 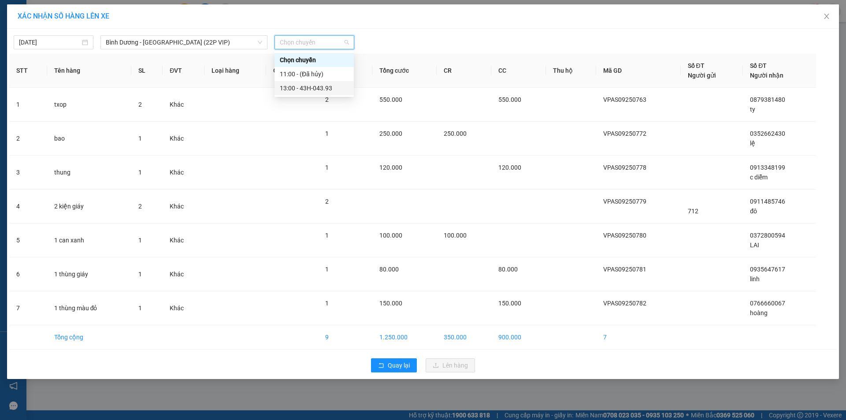 What do you see at coordinates (767, 75) in the screenshot?
I see `span: Người nhận` at bounding box center [767, 75].